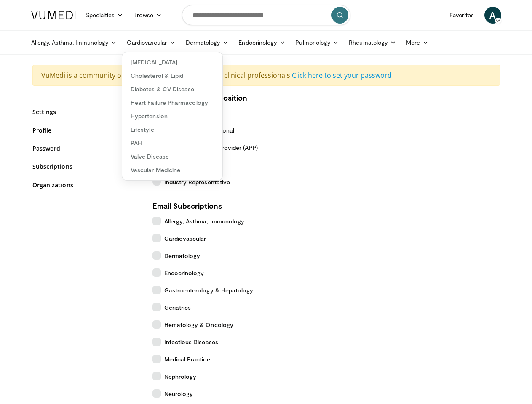  I want to click on span: Endocrinology, so click(184, 273).